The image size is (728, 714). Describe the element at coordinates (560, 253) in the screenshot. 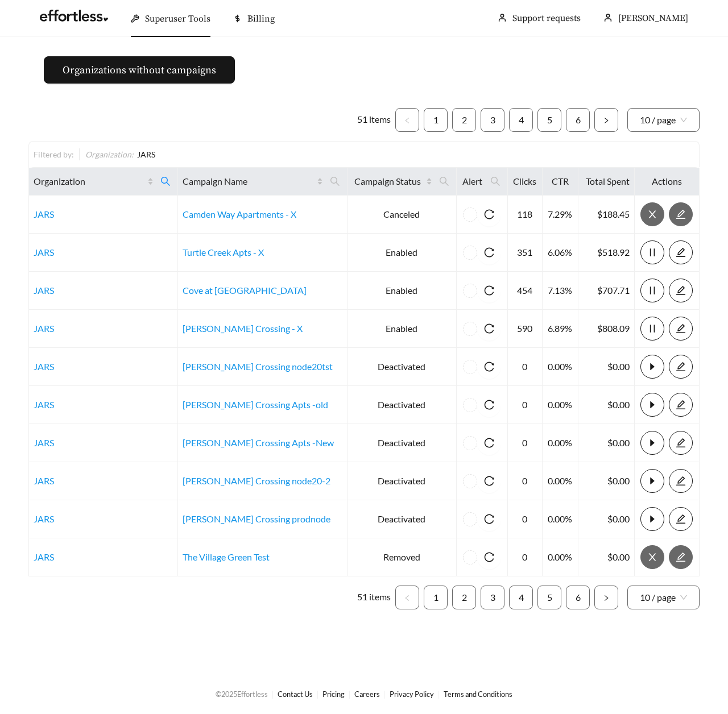

I see `td: 6.06%` at that location.